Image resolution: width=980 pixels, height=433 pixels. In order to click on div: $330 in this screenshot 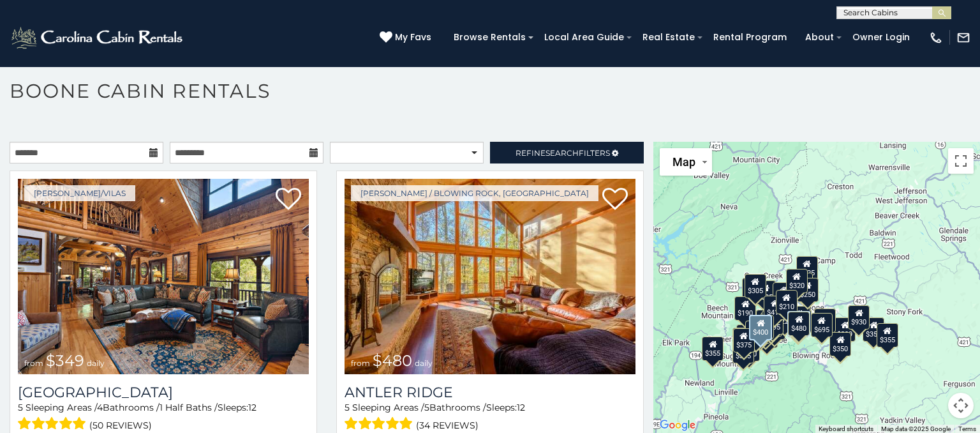, I will do `click(756, 333)`.